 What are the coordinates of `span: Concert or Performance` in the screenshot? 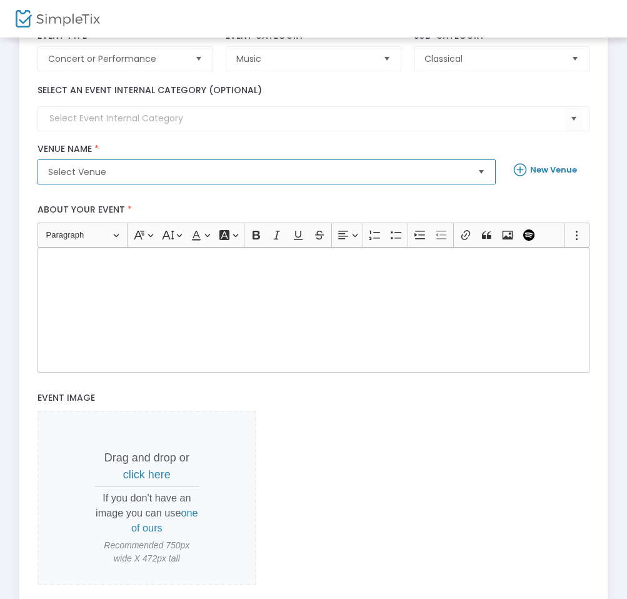 It's located at (116, 59).